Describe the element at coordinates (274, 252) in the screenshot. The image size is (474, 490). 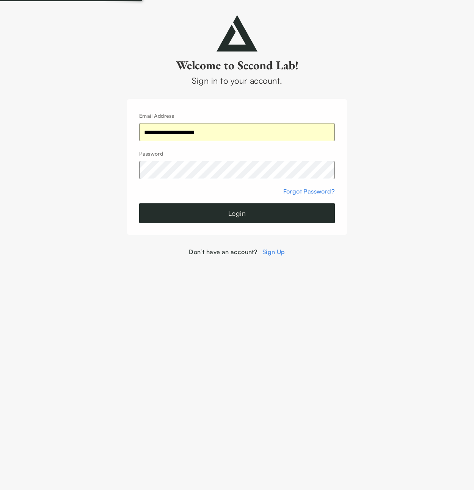
I see `a: Sign Up` at that location.